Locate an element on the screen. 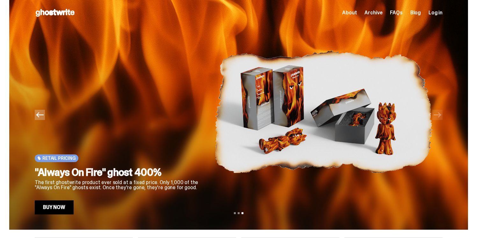 The height and width of the screenshot is (238, 482). a: Archive is located at coordinates (373, 13).